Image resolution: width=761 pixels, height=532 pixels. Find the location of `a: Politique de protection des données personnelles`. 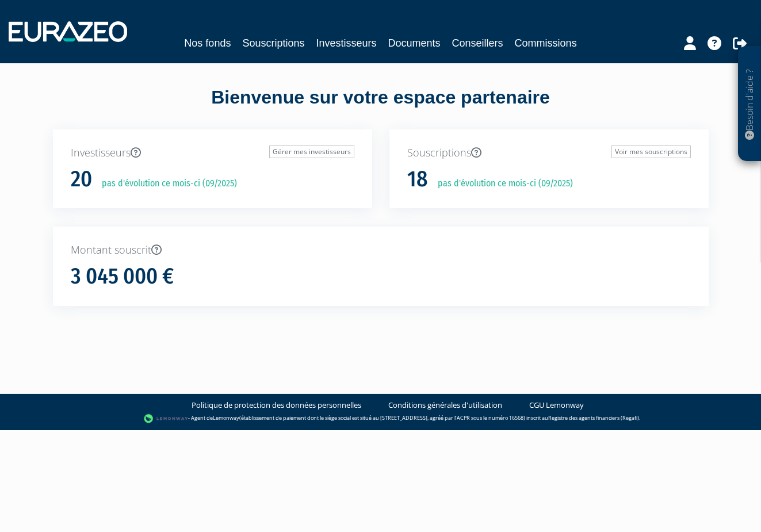

a: Politique de protection des données personnelles is located at coordinates (276, 405).